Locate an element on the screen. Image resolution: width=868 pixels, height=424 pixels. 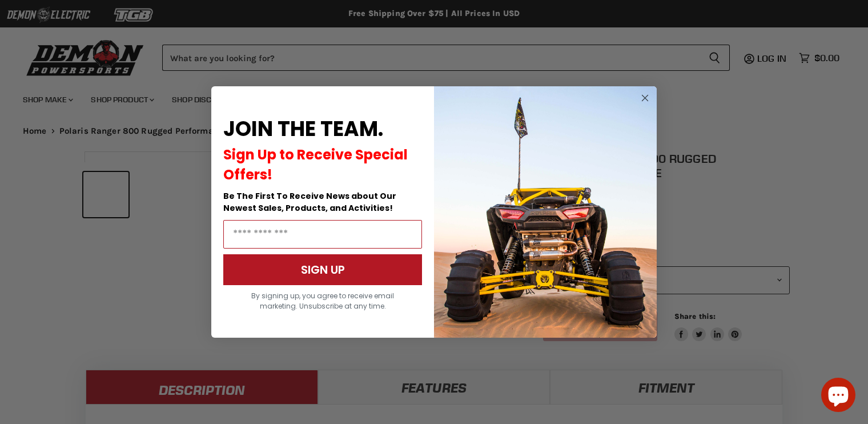
span: Sign Up to Receive Special Offers! is located at coordinates (315, 165).